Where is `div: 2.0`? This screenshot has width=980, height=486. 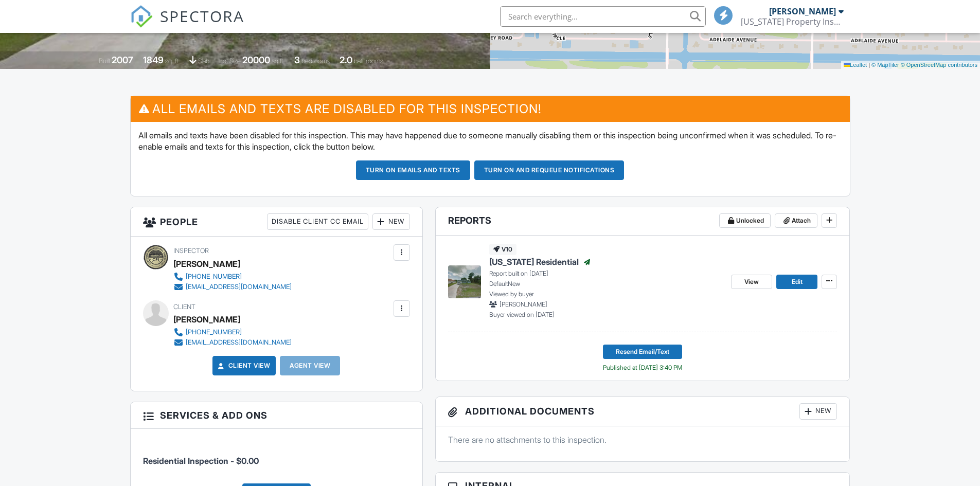 div: 2.0 is located at coordinates (346, 60).